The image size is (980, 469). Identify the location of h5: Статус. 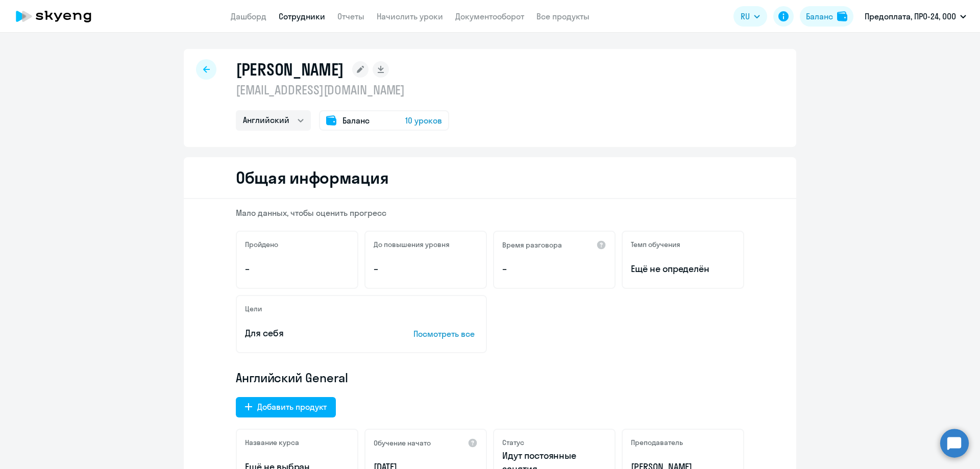
(513, 442).